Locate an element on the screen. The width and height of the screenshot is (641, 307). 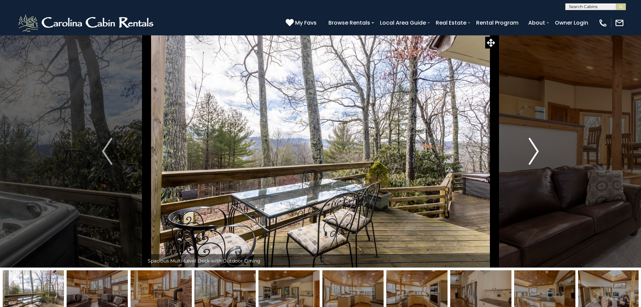
img: phone-regular-white.png is located at coordinates (603, 23).